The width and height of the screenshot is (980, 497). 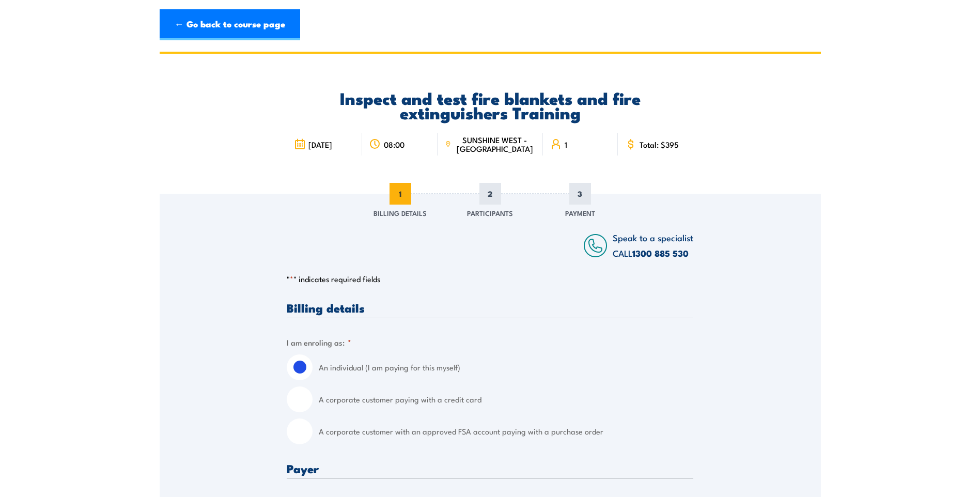 I want to click on span: Total: $395, so click(x=660, y=144).